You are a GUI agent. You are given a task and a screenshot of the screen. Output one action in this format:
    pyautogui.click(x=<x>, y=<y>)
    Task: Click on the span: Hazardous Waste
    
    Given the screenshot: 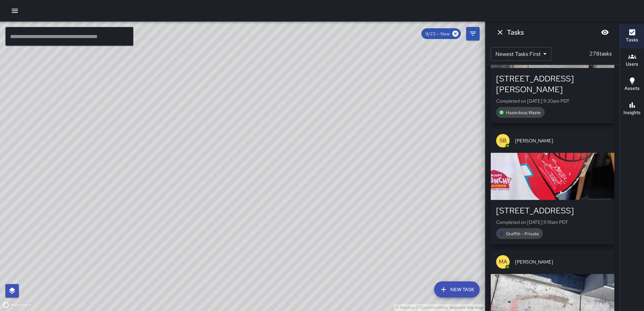 What is the action you would take?
    pyautogui.click(x=523, y=112)
    